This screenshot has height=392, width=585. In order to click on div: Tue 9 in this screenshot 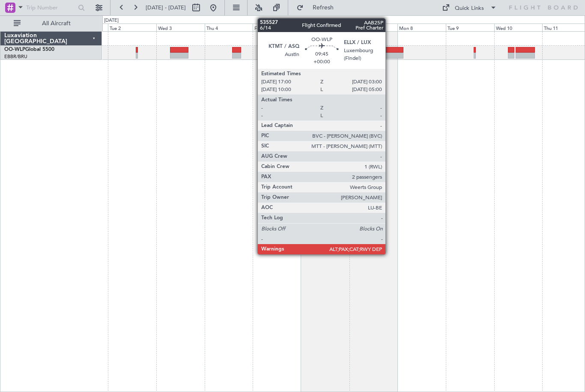, I will do `click(470, 28)`.